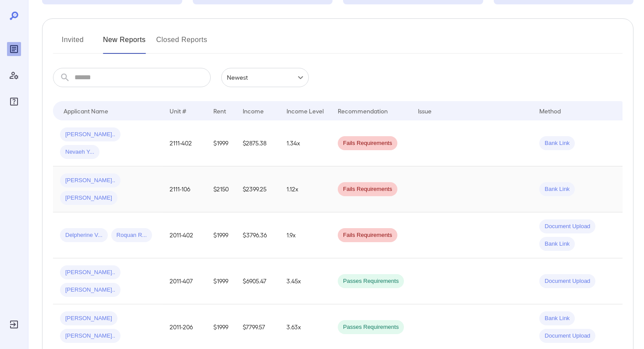 The height and width of the screenshot is (349, 644). What do you see at coordinates (257, 281) in the screenshot?
I see `td: $6905.47` at bounding box center [257, 281].